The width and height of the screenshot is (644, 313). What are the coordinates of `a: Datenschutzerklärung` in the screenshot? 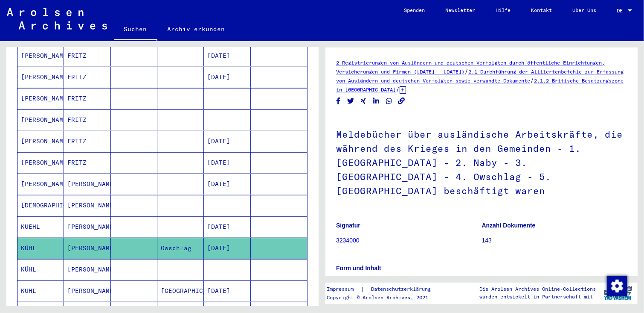 It's located at (403, 288).